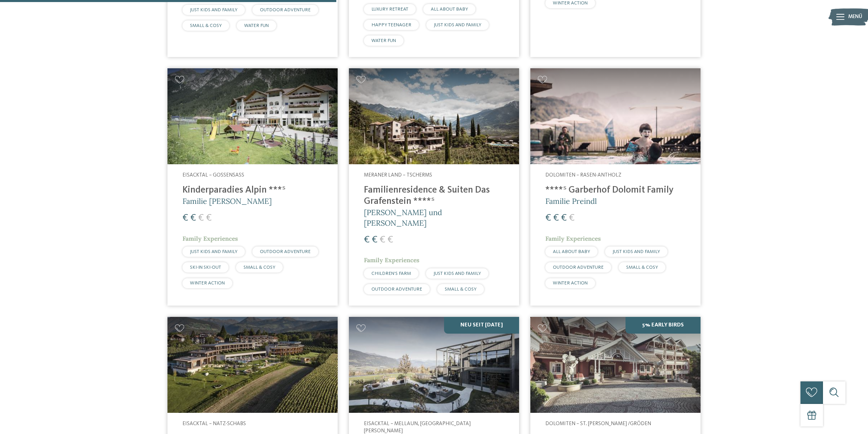 The width and height of the screenshot is (868, 434). Describe the element at coordinates (205, 267) in the screenshot. I see `span: SKI-IN SKI-OUT` at that location.